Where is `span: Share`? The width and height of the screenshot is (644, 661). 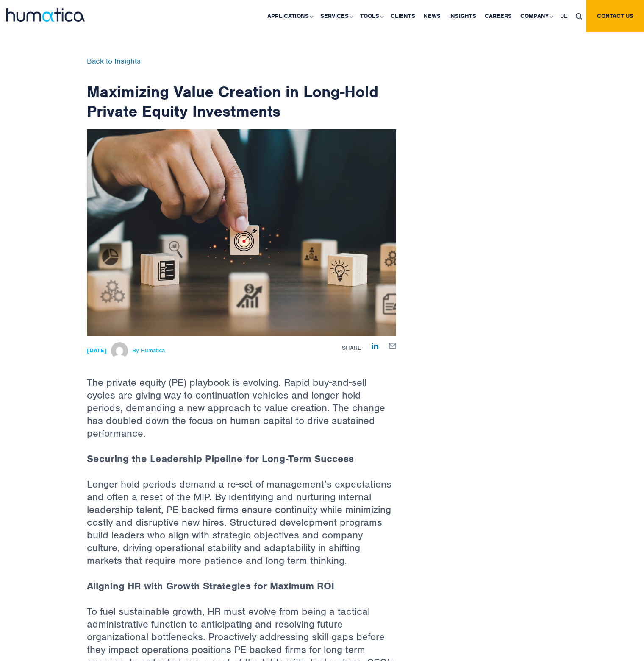
span: Share is located at coordinates (351, 348).